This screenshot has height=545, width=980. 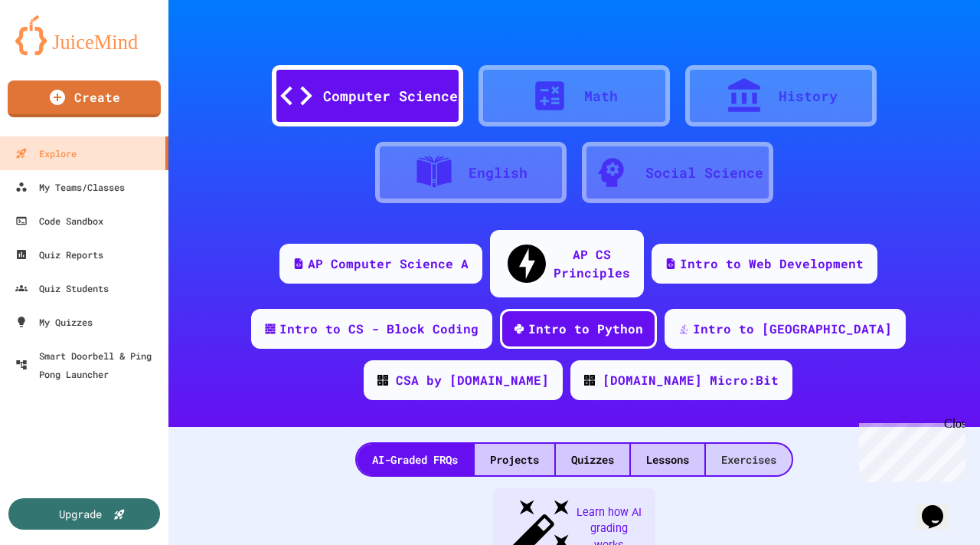 I want to click on div: AP CS Principles, so click(x=592, y=263).